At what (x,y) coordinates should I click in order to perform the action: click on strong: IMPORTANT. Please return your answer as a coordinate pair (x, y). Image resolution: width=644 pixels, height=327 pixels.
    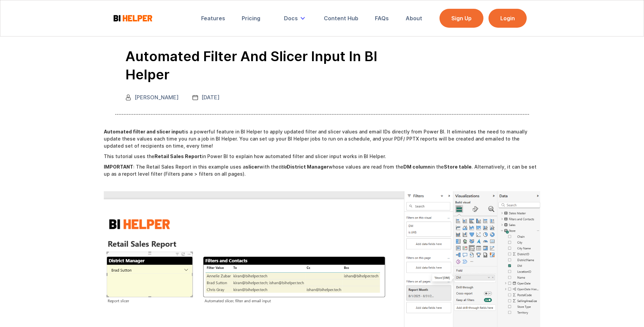
    Looking at the image, I should click on (118, 167).